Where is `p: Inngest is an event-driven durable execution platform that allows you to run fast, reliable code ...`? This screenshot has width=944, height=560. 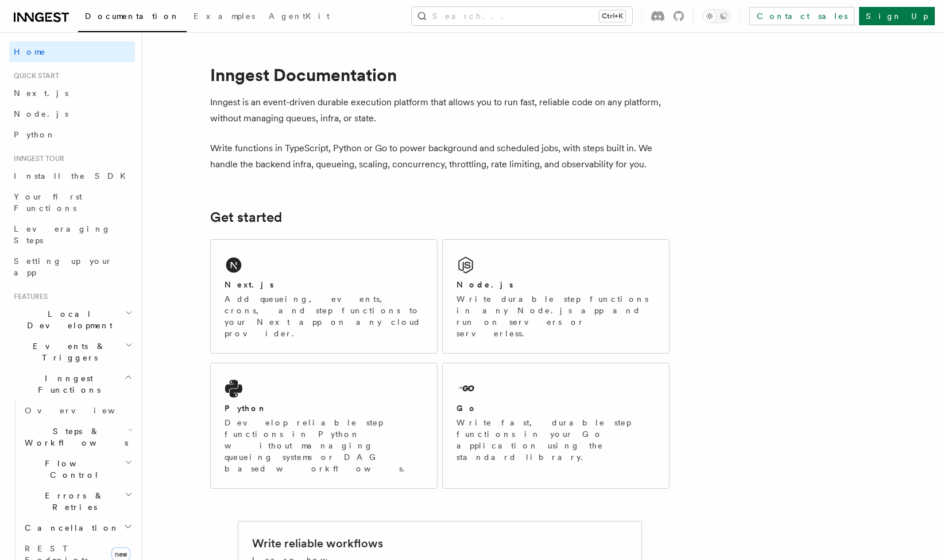 p: Inngest is an event-driven durable execution platform that allows you to run fast, reliable code ... is located at coordinates (440, 110).